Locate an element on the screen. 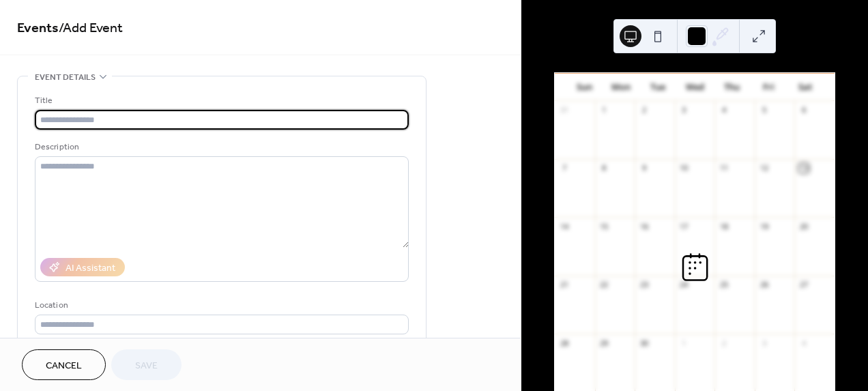  div: 31 is located at coordinates (564, 110).